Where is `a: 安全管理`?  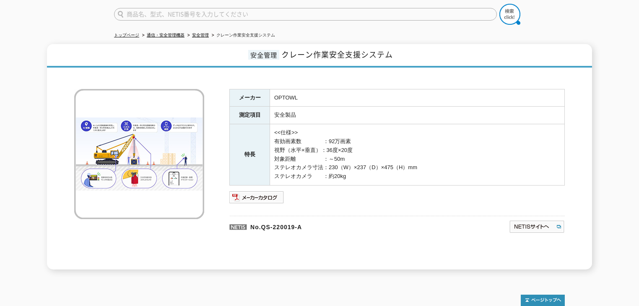
a: 安全管理 is located at coordinates (200, 35).